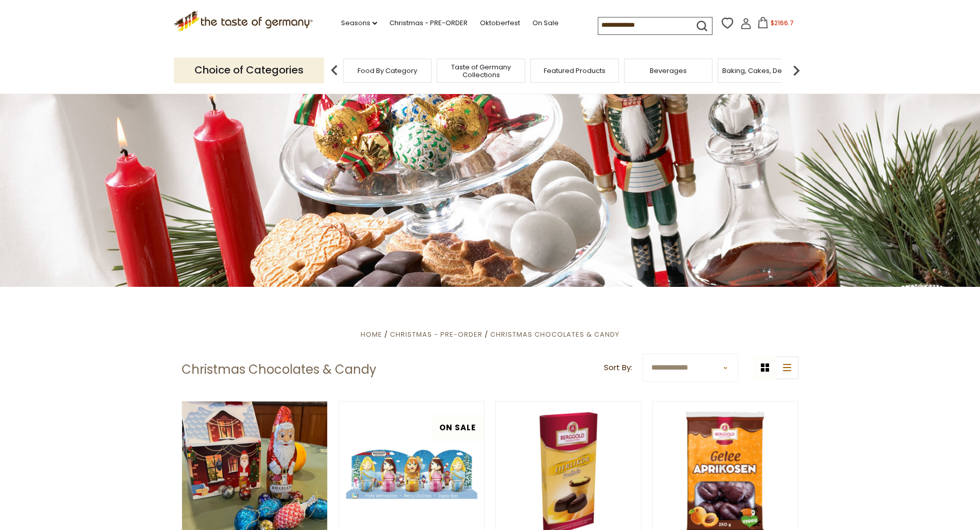 This screenshot has width=980, height=530. Describe the element at coordinates (481, 71) in the screenshot. I see `span: Taste of Germany Collections` at that location.